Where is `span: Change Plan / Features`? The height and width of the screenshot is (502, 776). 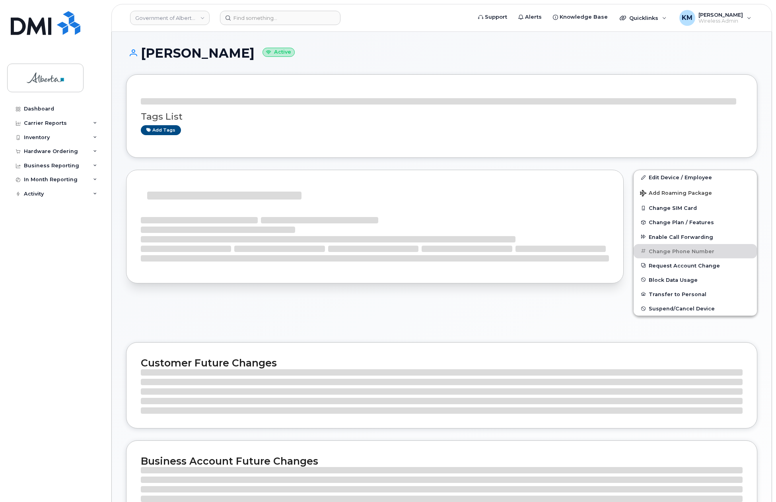 span: Change Plan / Features is located at coordinates (681, 222).